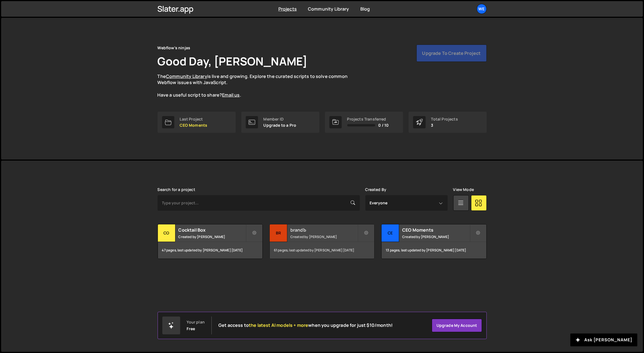 The width and height of the screenshot is (644, 353). I want to click on a: We, so click(482, 9).